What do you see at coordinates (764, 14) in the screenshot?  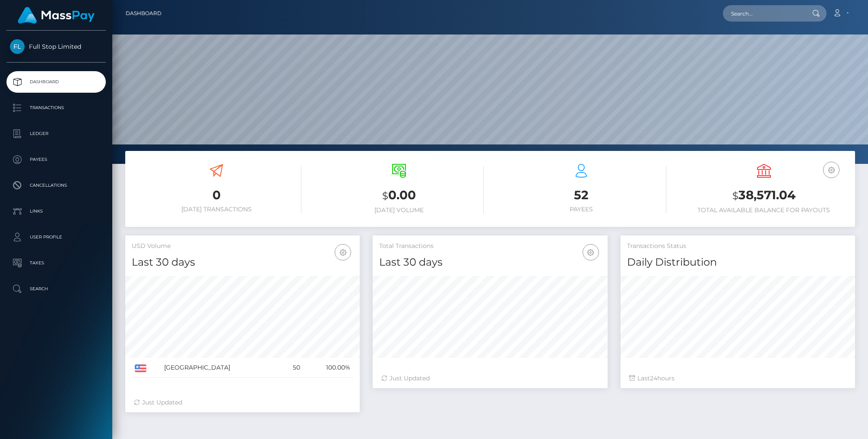 I see `input: Search...` at bounding box center [764, 14].